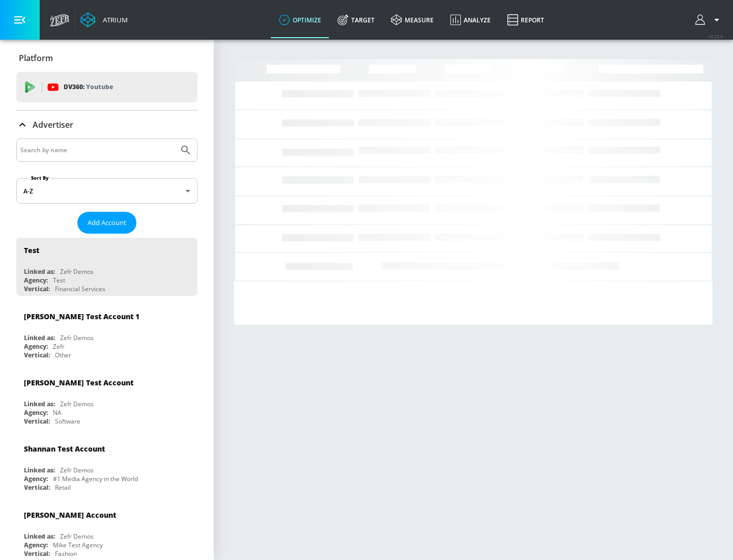  What do you see at coordinates (58, 346) in the screenshot?
I see `div: Zefr` at bounding box center [58, 346].